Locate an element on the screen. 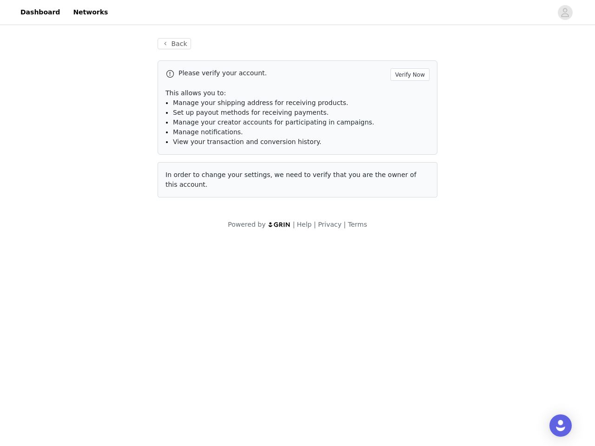  span: View your transaction and conversion history. is located at coordinates (247, 142).